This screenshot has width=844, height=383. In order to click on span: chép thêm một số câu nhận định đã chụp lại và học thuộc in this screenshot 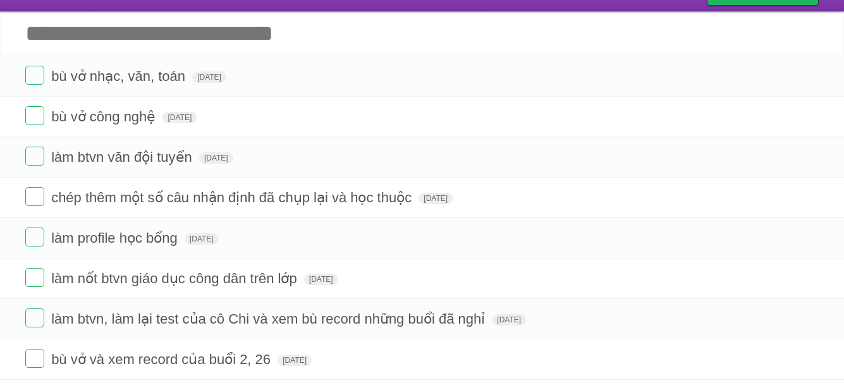, I will do `click(233, 197)`.